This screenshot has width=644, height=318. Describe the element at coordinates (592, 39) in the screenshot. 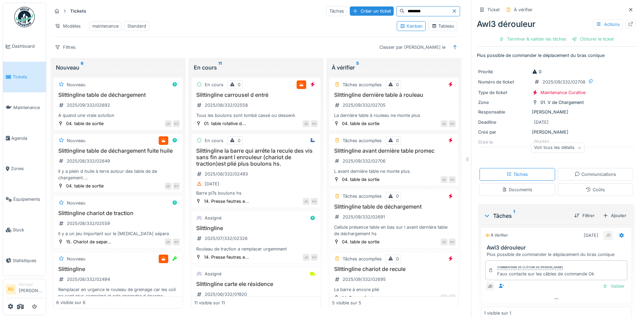

I see `div: Clôturer le ticket` at that location.